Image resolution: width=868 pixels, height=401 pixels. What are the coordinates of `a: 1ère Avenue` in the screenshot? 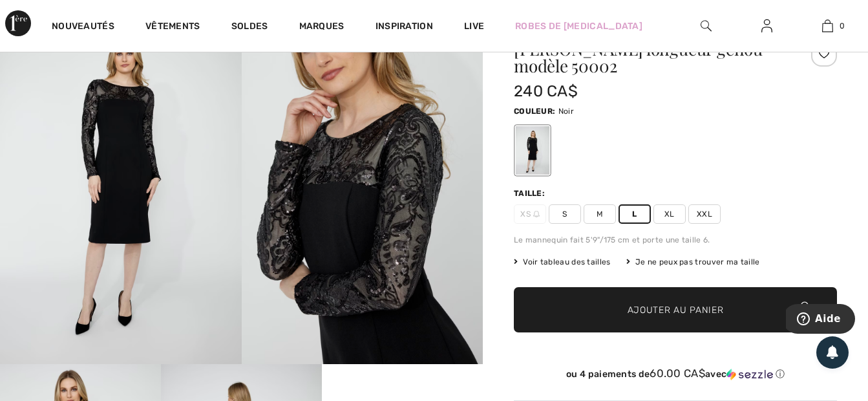 It's located at (18, 23).